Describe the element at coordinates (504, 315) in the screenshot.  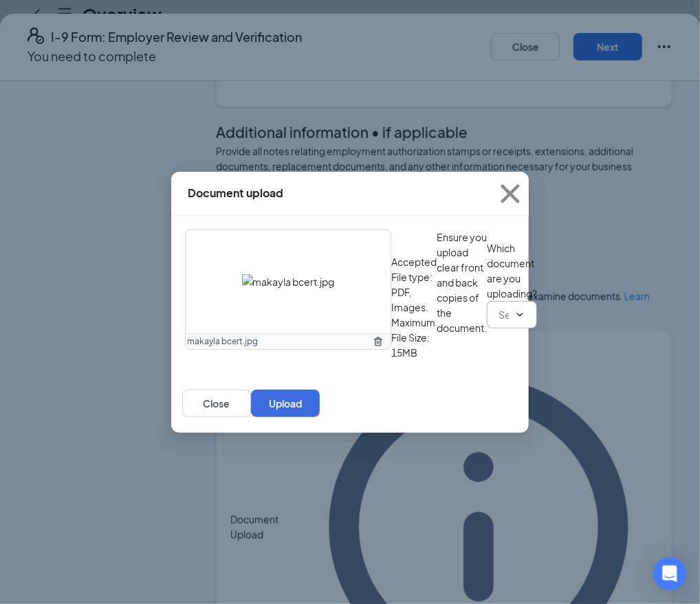
I see `input: Select document type` at that location.